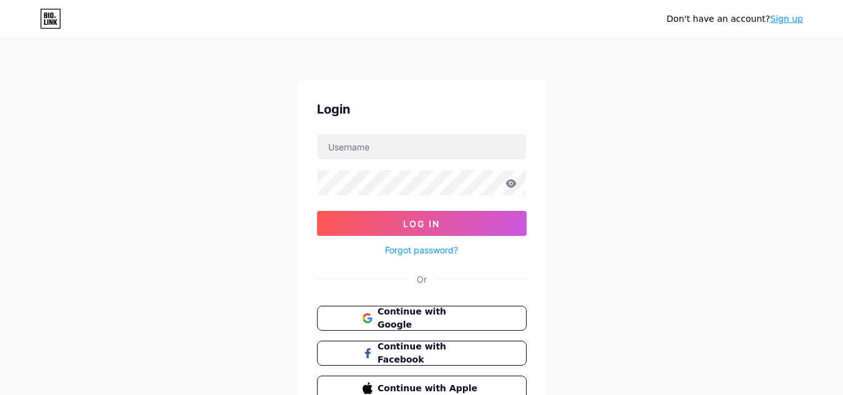 This screenshot has width=843, height=395. I want to click on span: Continue with Google, so click(429, 318).